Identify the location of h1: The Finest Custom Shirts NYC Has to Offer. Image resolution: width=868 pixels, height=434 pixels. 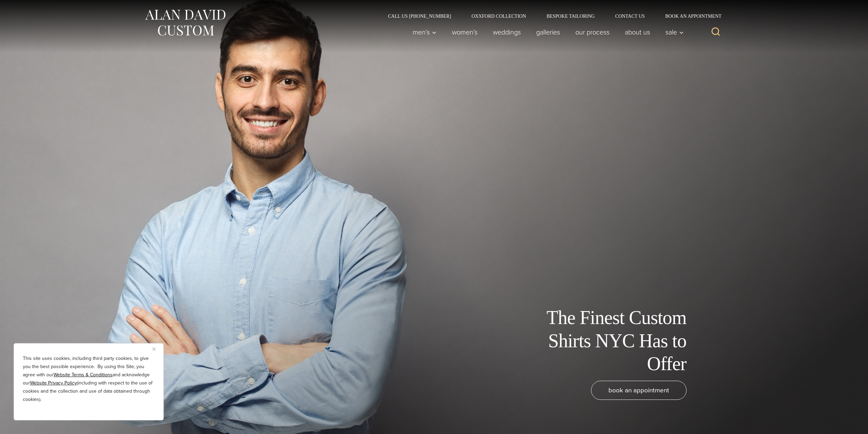
(610, 341).